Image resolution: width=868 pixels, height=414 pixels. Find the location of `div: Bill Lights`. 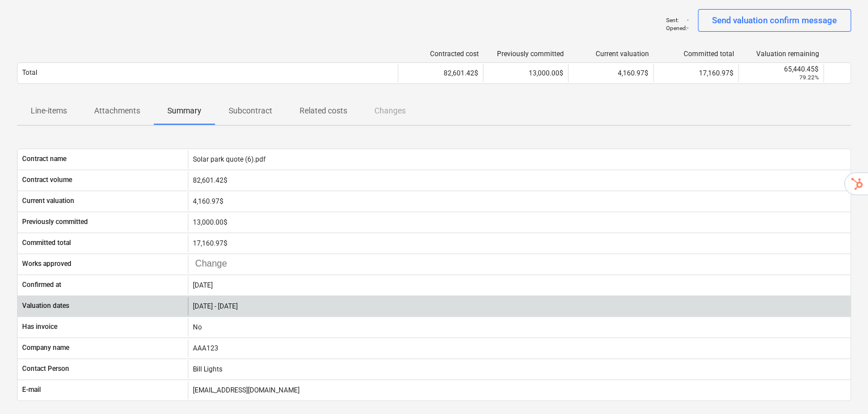

div: Bill Lights is located at coordinates (519, 369).